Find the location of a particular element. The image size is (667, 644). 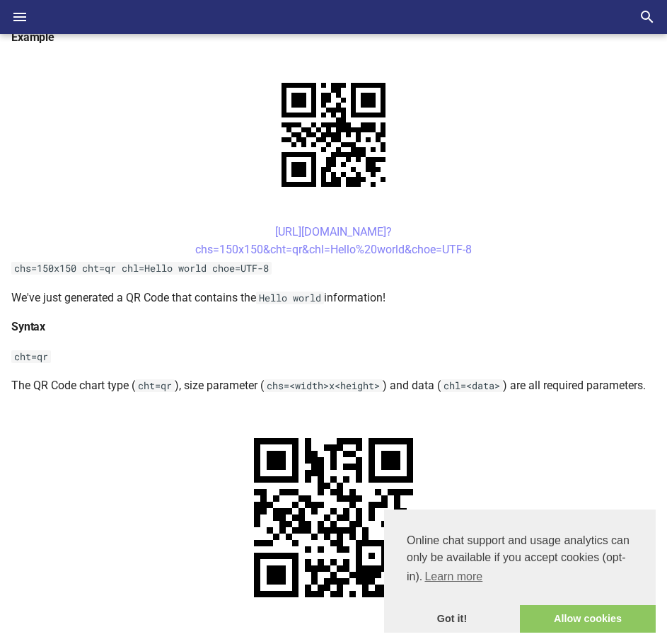

code: Hello world is located at coordinates (290, 298).